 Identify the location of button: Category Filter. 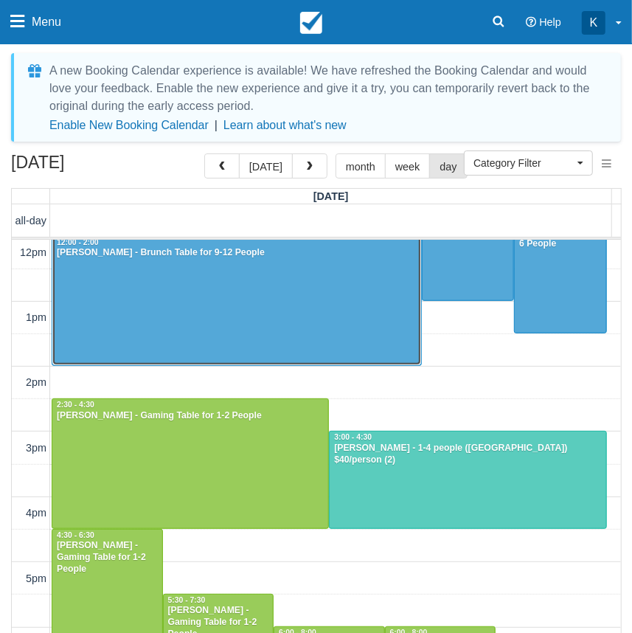
(528, 163).